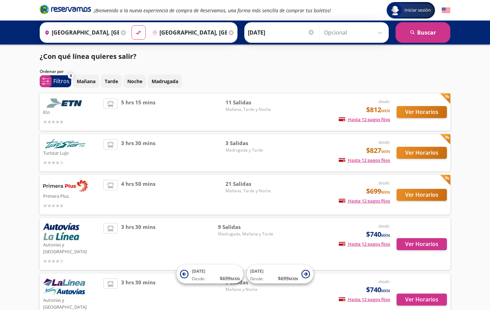  Describe the element at coordinates (71, 112) in the screenshot. I see `p: Etn` at that location.